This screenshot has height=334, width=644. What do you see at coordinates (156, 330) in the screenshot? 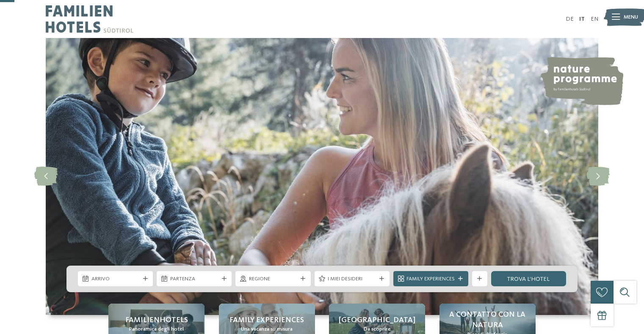
I see `span: Panoramica degli hotel` at bounding box center [156, 330].